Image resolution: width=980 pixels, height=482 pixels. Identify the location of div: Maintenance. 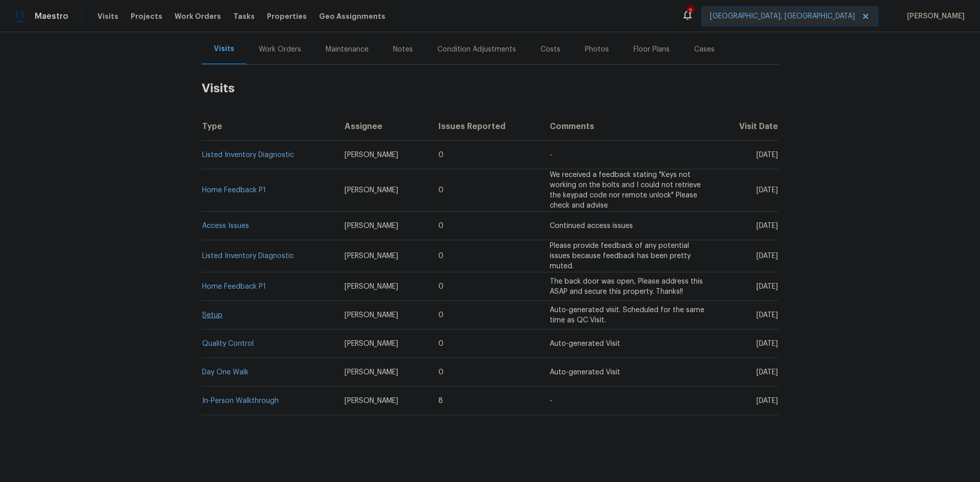
(347, 49).